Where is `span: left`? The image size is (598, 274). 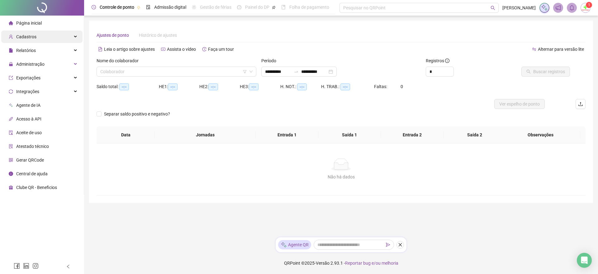 span: left is located at coordinates (68, 266).